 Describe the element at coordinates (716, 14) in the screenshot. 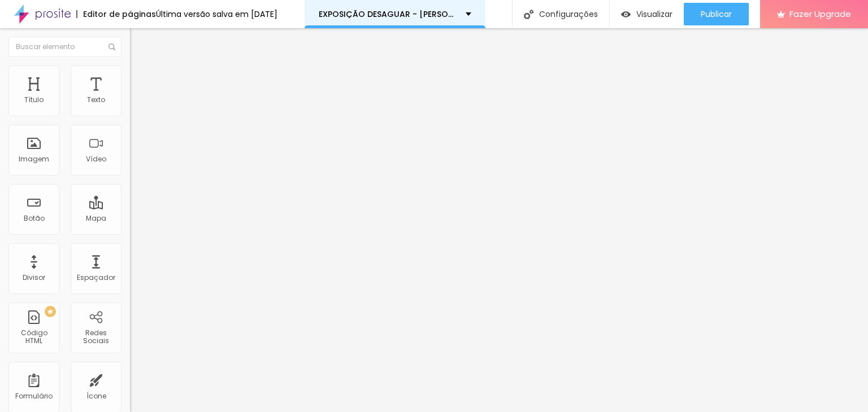

I see `span: Publicar` at that location.